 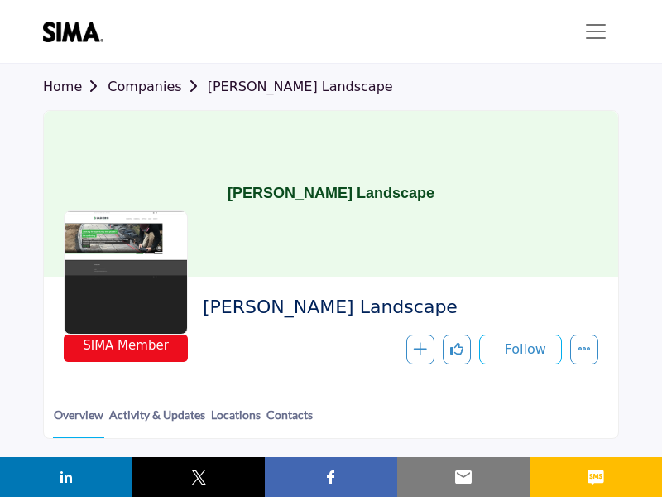 What do you see at coordinates (75, 86) in the screenshot?
I see `a: Home` at bounding box center [75, 86].